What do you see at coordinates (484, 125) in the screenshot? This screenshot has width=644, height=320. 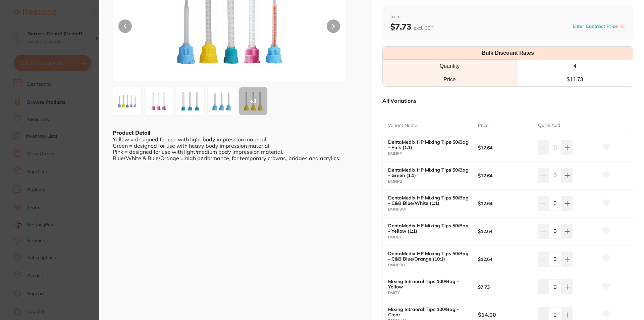 I see `p: Price` at bounding box center [484, 125].